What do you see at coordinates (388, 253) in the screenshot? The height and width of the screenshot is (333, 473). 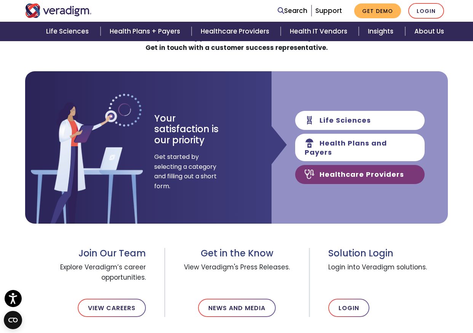 I see `h3: Solution Login` at bounding box center [388, 253].